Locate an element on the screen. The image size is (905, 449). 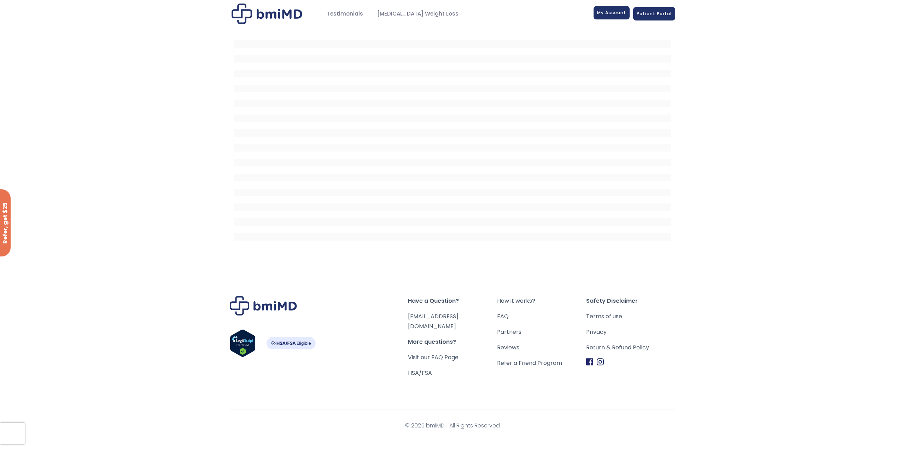
span: © 2025 bmiMD | All Rights Reserved is located at coordinates (453, 426).